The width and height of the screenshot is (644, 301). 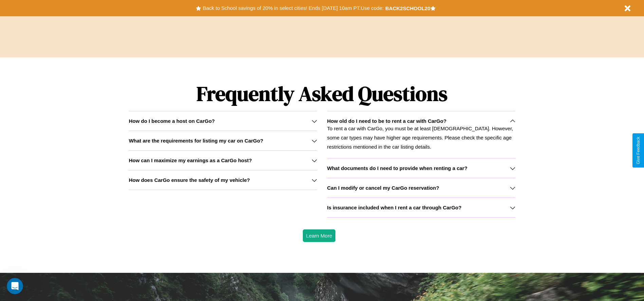 I want to click on h3: Is insurance included when I rent a car through CarGo?, so click(x=395, y=207).